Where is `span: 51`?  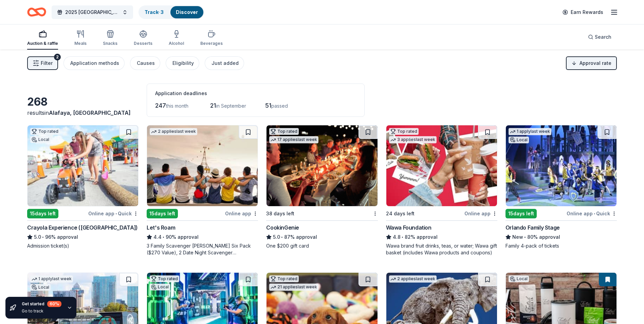
span: 51 is located at coordinates (268, 105).